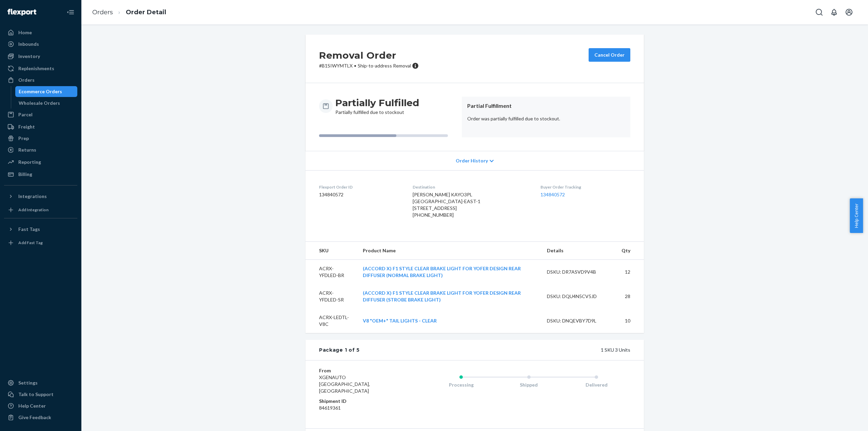  Describe the element at coordinates (449, 251) in the screenshot. I see `th: Product Name` at that location.